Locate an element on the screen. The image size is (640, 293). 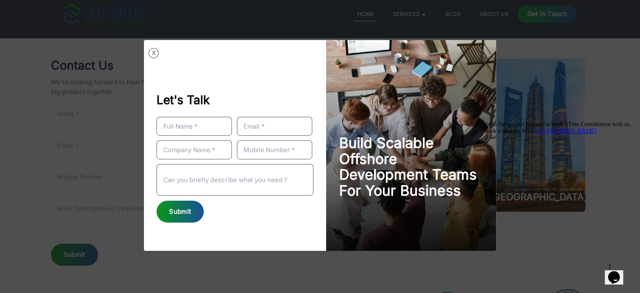
h2: Let's Talk is located at coordinates (235, 97).